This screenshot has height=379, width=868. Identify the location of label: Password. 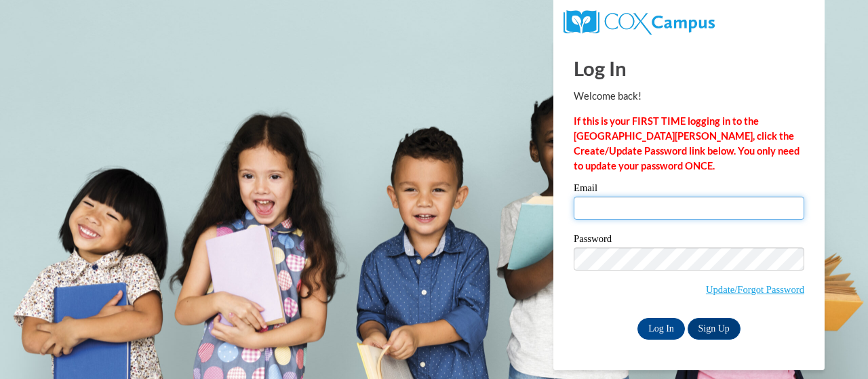
(689, 241).